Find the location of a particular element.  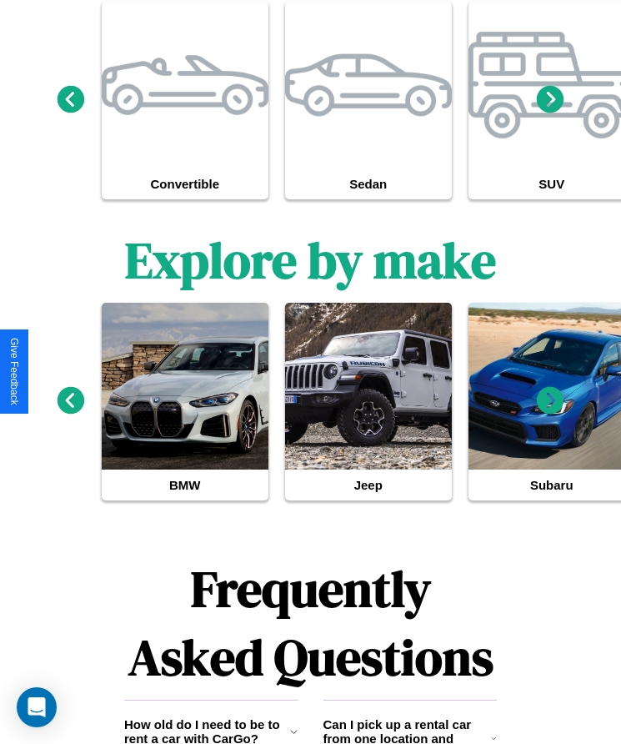

div: Give Feedback is located at coordinates (14, 371).